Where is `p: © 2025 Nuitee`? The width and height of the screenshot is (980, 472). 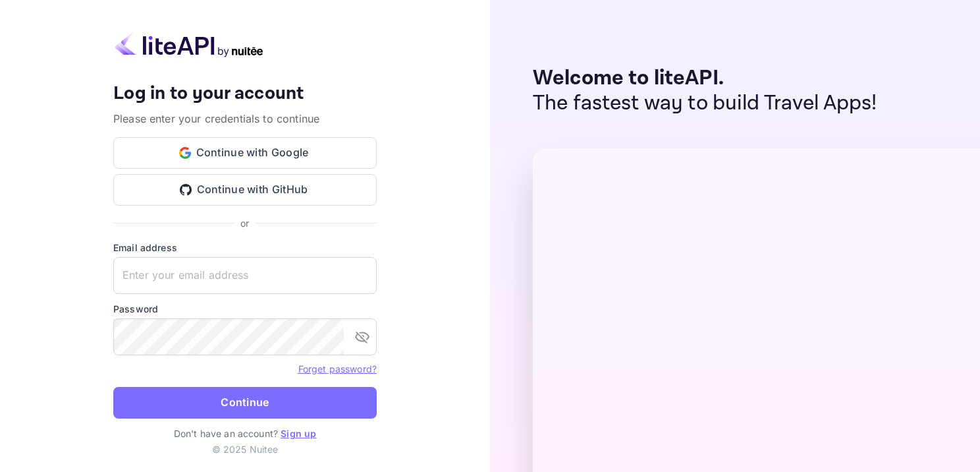
p: © 2025 Nuitee is located at coordinates (245, 449).